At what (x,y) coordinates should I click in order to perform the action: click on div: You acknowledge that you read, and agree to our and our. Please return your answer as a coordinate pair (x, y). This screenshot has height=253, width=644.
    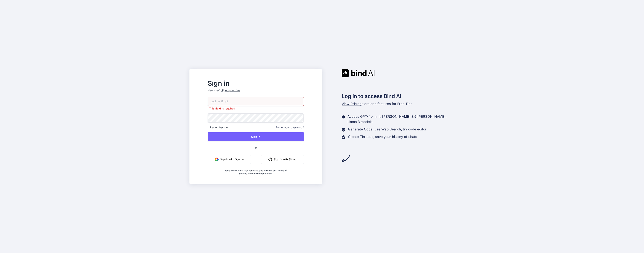
    Looking at the image, I should click on (256, 171).